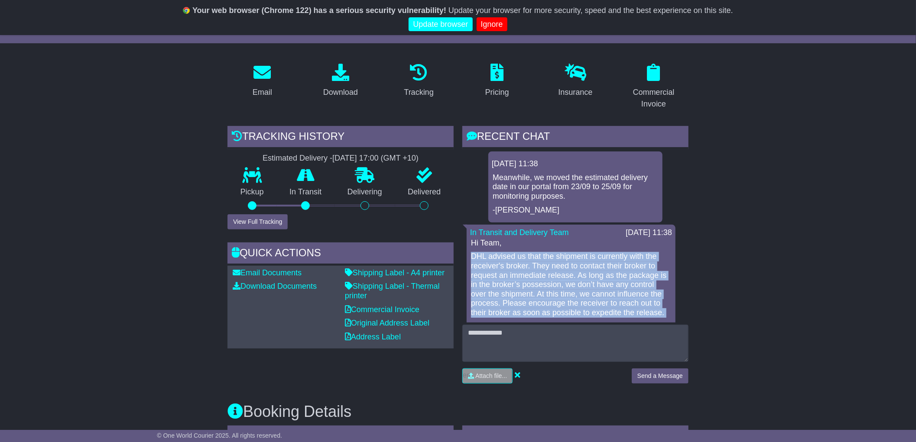 The image size is (916, 442). I want to click on div: Insurance, so click(575, 92).